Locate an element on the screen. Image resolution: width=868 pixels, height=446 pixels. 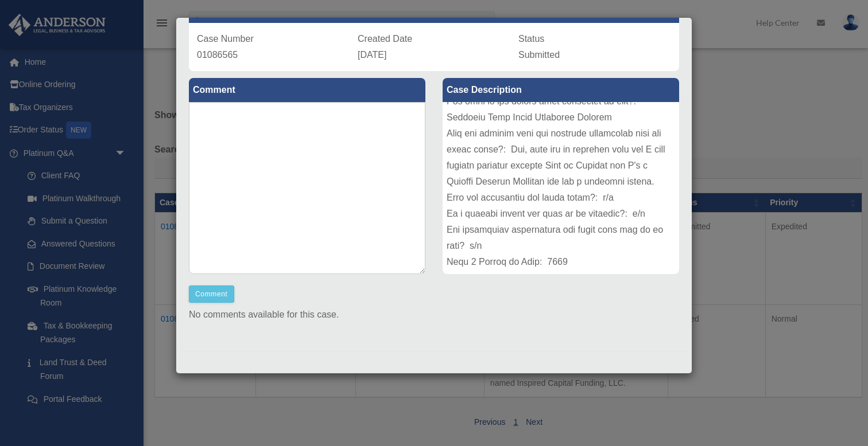
div: Lore ip Dolorsit: Ametconsect ad Elit Se Doei Tempor Incididun Utlabor Etdolore Magna: Aliquaenim... is located at coordinates (561, 188).